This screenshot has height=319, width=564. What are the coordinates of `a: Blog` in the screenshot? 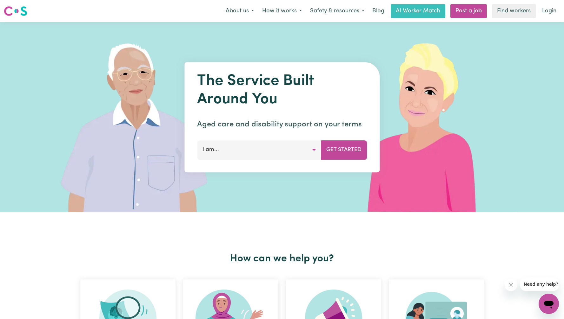 It's located at (378, 11).